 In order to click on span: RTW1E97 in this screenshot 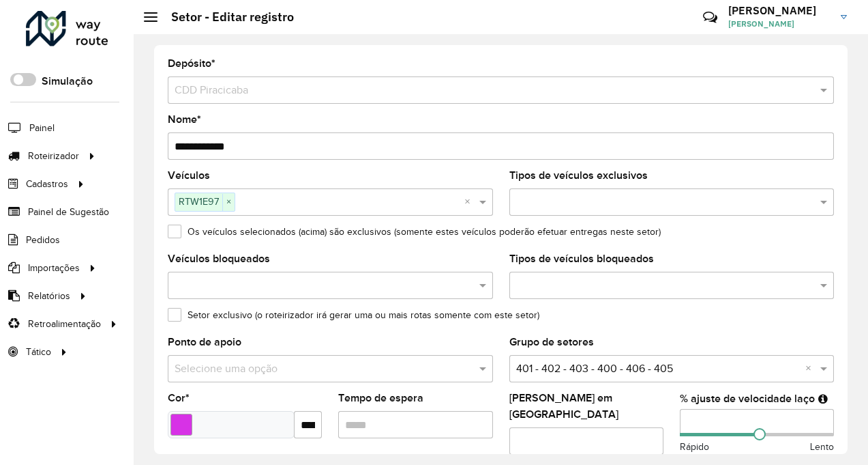, I will do `click(199, 202)`.